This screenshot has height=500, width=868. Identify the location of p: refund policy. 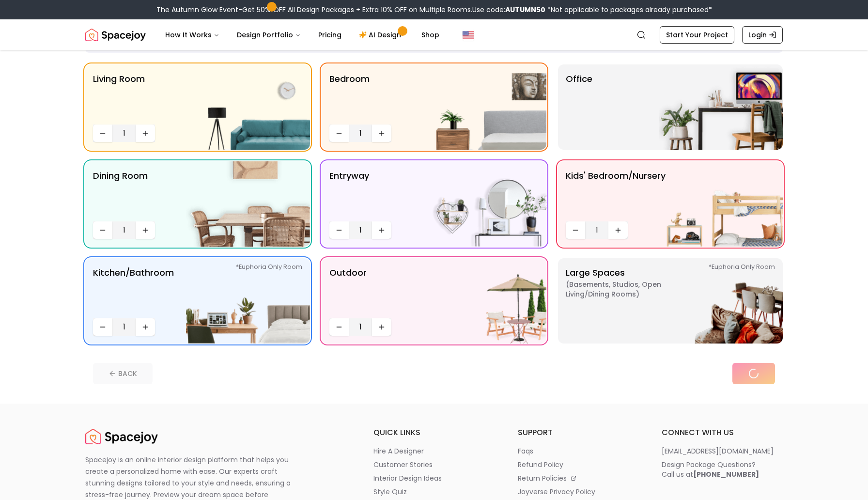
(541, 464).